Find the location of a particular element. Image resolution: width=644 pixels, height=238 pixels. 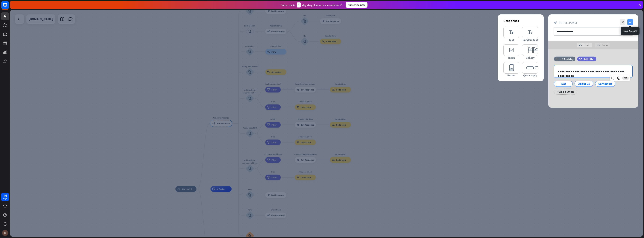

span: Add filter is located at coordinates (589, 59).